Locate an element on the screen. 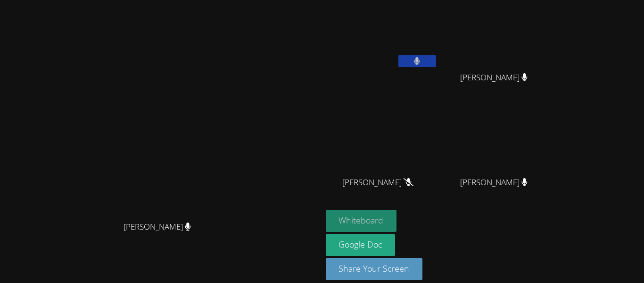 The height and width of the screenshot is (283, 644). button: Share Your Screen is located at coordinates (375, 269).